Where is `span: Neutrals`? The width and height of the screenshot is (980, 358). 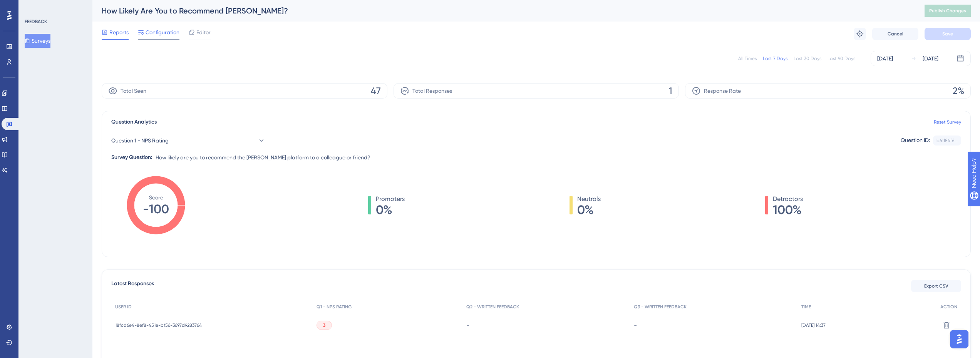 span: Neutrals is located at coordinates (589, 199).